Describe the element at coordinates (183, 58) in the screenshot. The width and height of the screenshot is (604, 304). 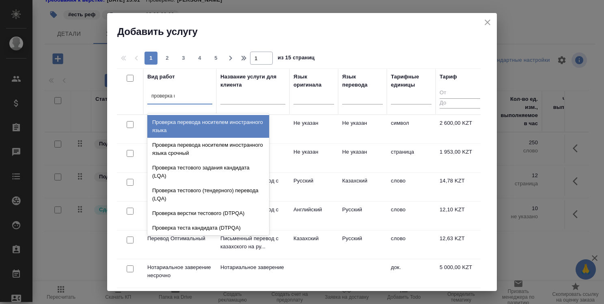
I see `button: 3` at that location.